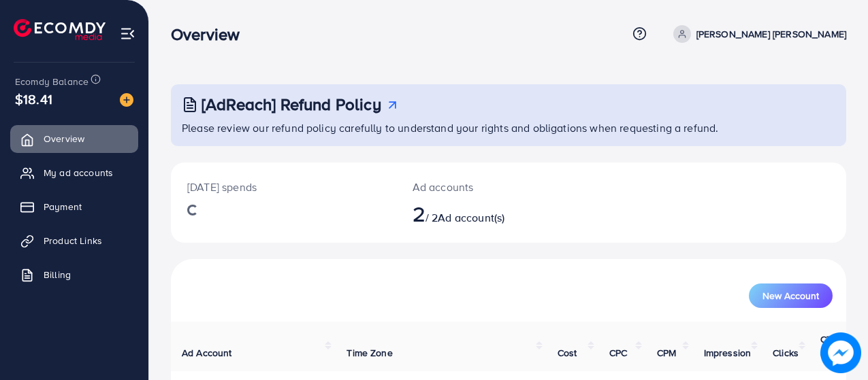 The width and height of the screenshot is (868, 380). Describe the element at coordinates (57, 275) in the screenshot. I see `span: Billing` at that location.